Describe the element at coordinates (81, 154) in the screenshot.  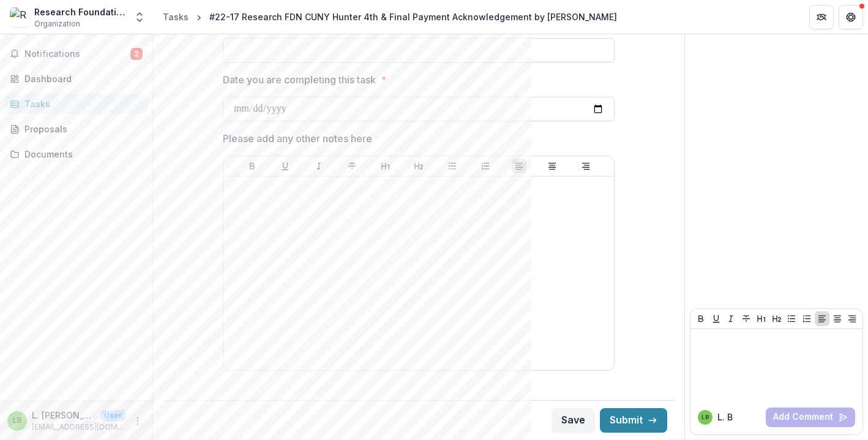
I see `div: Documents` at that location.